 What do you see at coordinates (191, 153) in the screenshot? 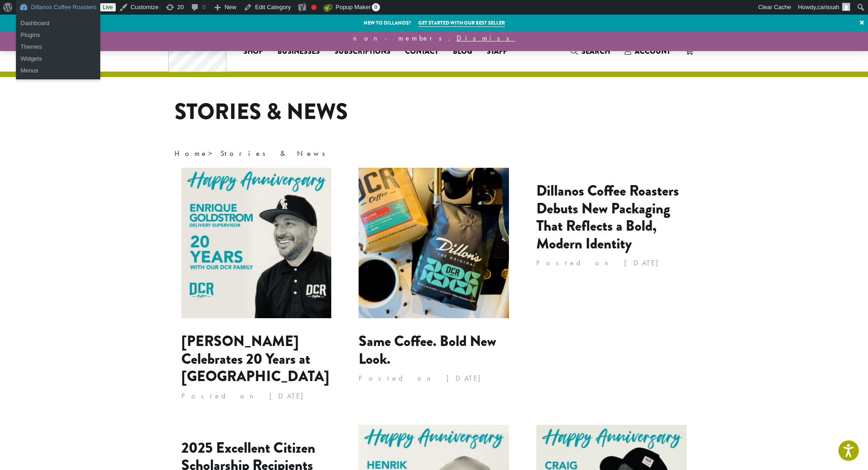
I see `a: Home` at bounding box center [191, 153].